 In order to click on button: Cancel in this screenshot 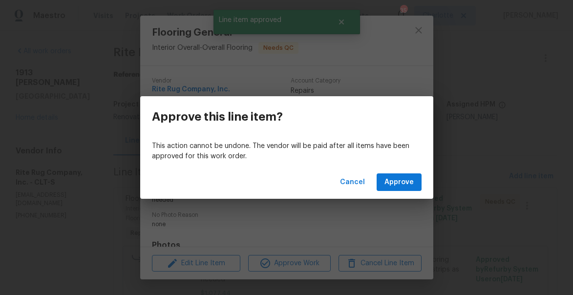, I will do `click(352, 182)`.